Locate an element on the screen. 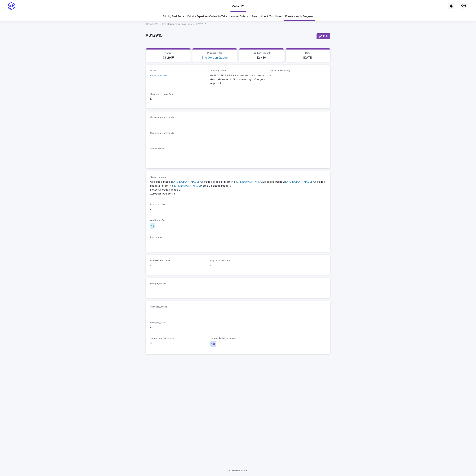  a: Check Your Order is located at coordinates (272, 17).